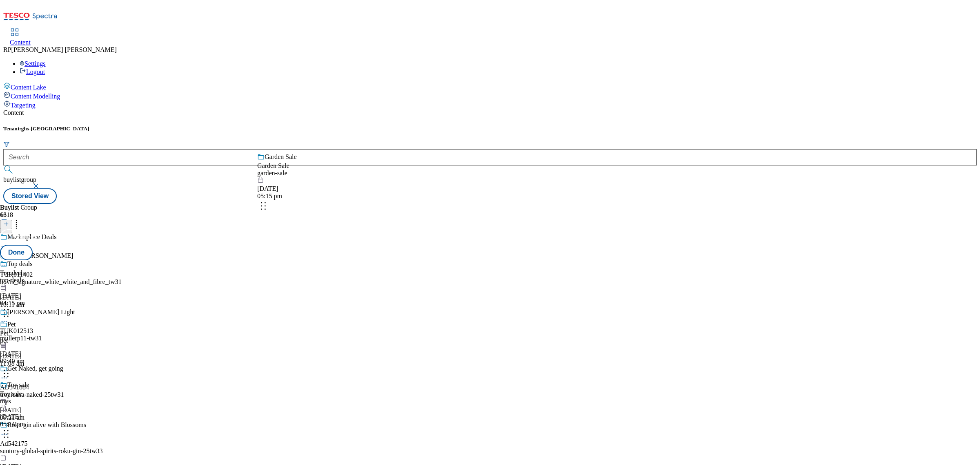 Image resolution: width=980 pixels, height=465 pixels. I want to click on a: Targeting, so click(490, 105).